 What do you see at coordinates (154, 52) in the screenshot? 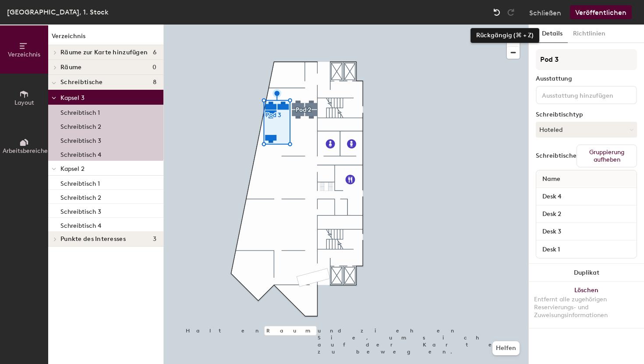
I see `font: 6` at bounding box center [154, 52].